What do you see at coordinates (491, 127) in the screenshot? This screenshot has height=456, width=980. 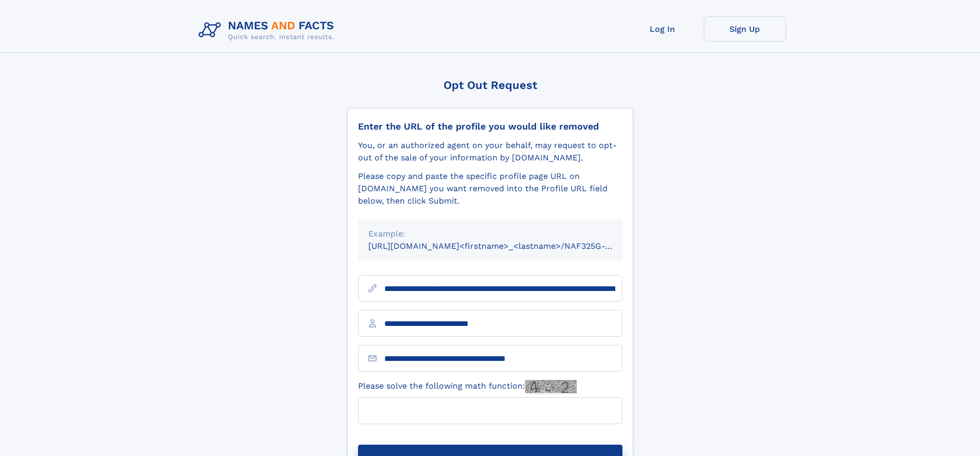 I see `div: Enter the URL of the profile you would like removed` at bounding box center [491, 127].